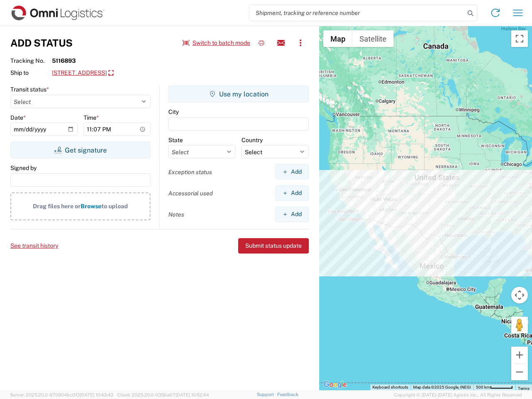 The height and width of the screenshot is (399, 532). I want to click on span: Drag files here or, so click(57, 206).